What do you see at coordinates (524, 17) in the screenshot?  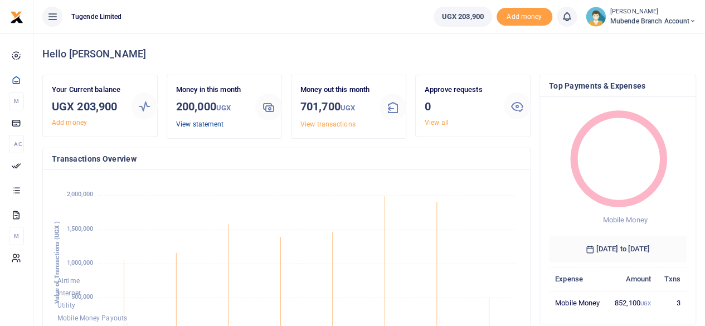 I see `span: Add money` at bounding box center [524, 17].